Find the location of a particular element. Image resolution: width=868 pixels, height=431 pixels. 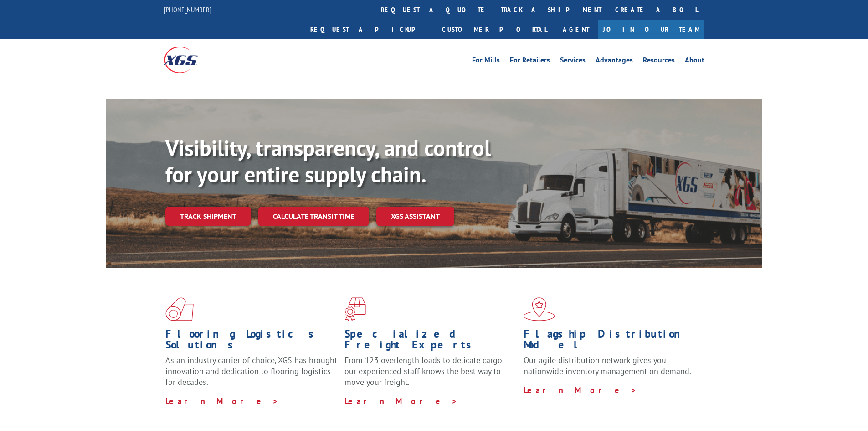

a: Advantages is located at coordinates (614, 62).